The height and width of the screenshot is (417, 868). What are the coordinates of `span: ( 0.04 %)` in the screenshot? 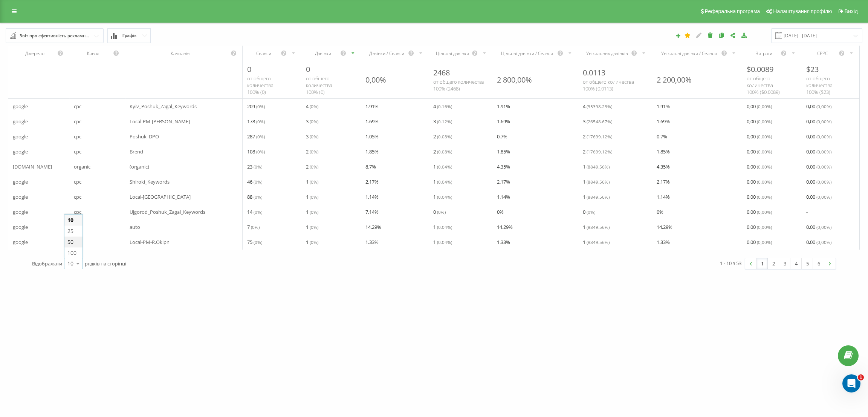 It's located at (445, 227).